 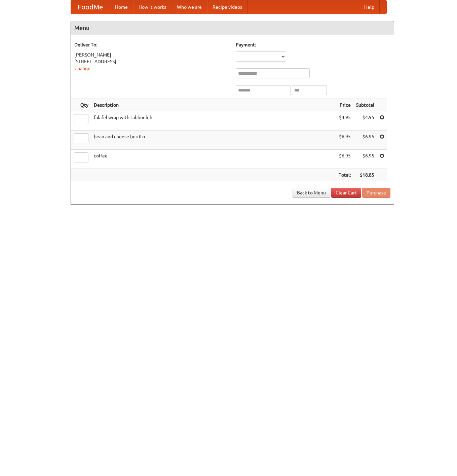 What do you see at coordinates (344, 105) in the screenshot?
I see `th: Price` at bounding box center [344, 105].